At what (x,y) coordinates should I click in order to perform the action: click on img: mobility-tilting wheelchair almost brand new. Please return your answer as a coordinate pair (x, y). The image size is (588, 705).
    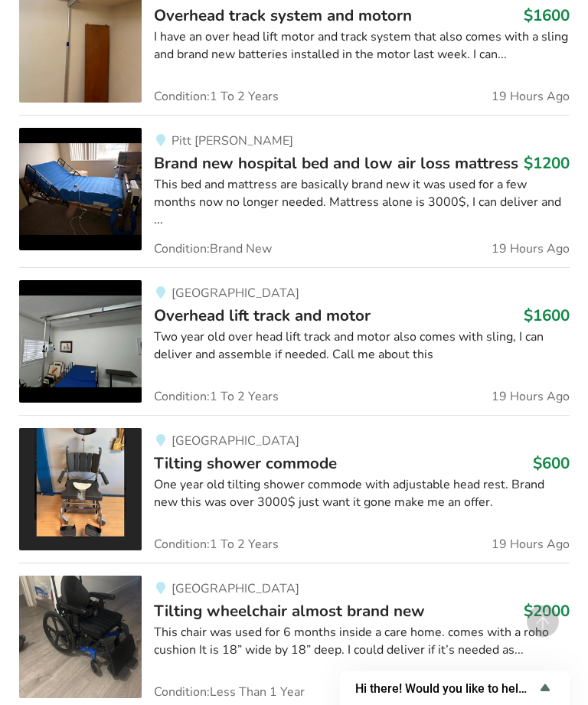
    Looking at the image, I should click on (81, 638).